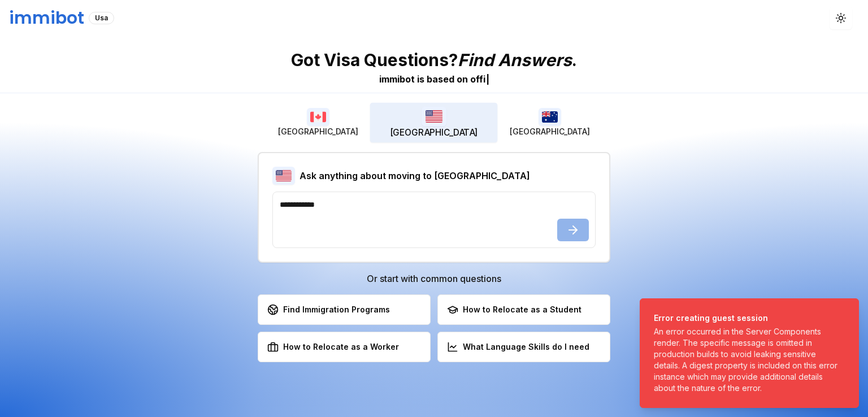 The width and height of the screenshot is (868, 417). I want to click on div: How to Relocate as a Worker, so click(333, 347).